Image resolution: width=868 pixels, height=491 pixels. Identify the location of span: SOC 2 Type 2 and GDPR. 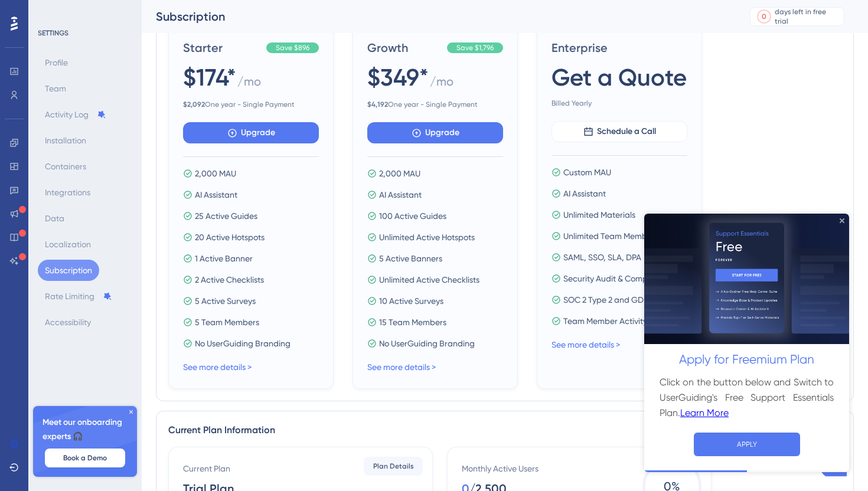
(608, 300).